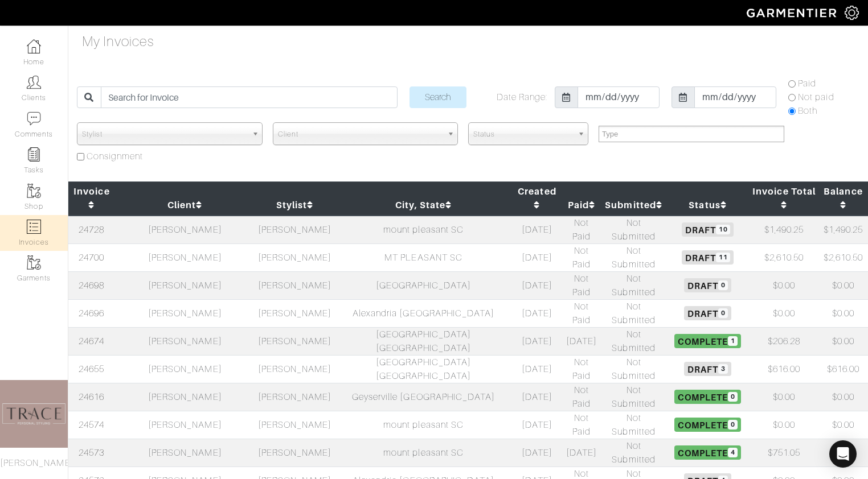  I want to click on input: Search for Invoice, so click(249, 97).